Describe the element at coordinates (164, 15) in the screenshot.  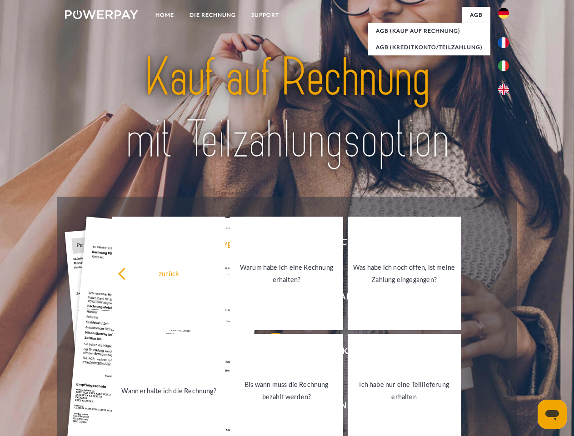
I see `a: Home` at that location.